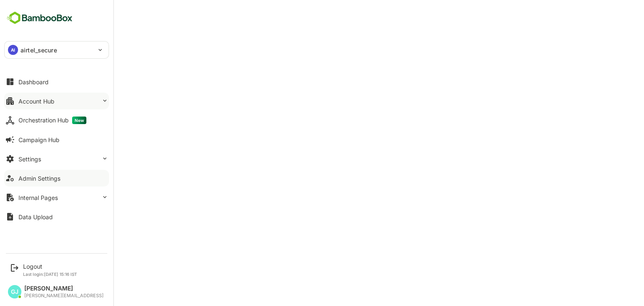  Describe the element at coordinates (39, 18) in the screenshot. I see `img: BambooboxFullLogoMark.5f36c76dfaba33ec1ec1367b70bb1252.svg` at that location.